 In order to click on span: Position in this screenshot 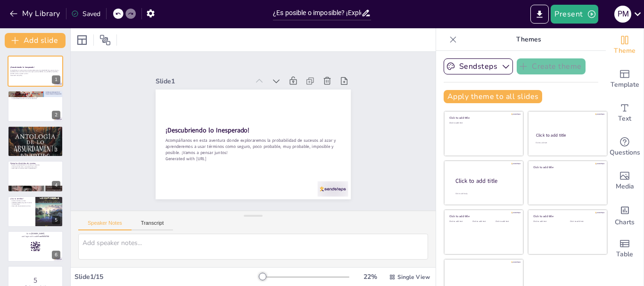, I will do `click(105, 40)`.